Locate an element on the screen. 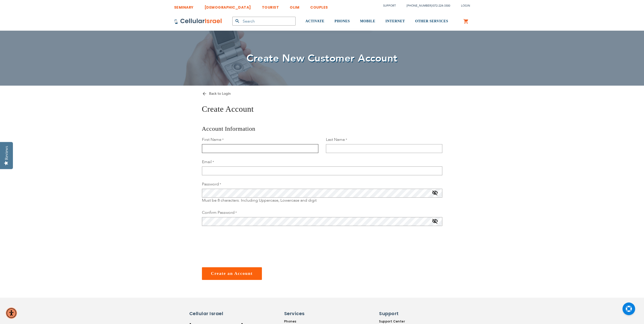 This screenshot has height=324, width=644. a: COUPLES is located at coordinates (319, 6).